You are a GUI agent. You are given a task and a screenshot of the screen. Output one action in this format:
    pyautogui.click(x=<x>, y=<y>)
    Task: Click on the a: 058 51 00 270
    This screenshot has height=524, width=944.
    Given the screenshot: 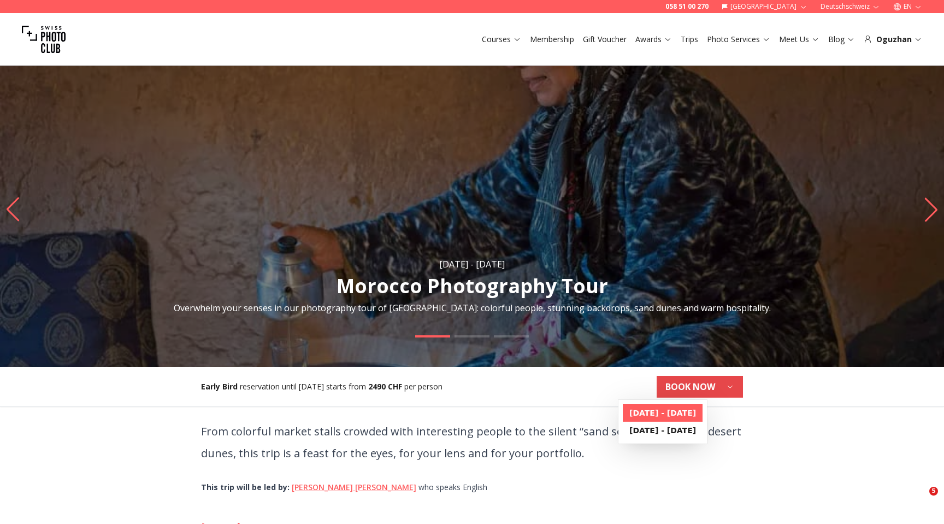 What is the action you would take?
    pyautogui.click(x=687, y=7)
    